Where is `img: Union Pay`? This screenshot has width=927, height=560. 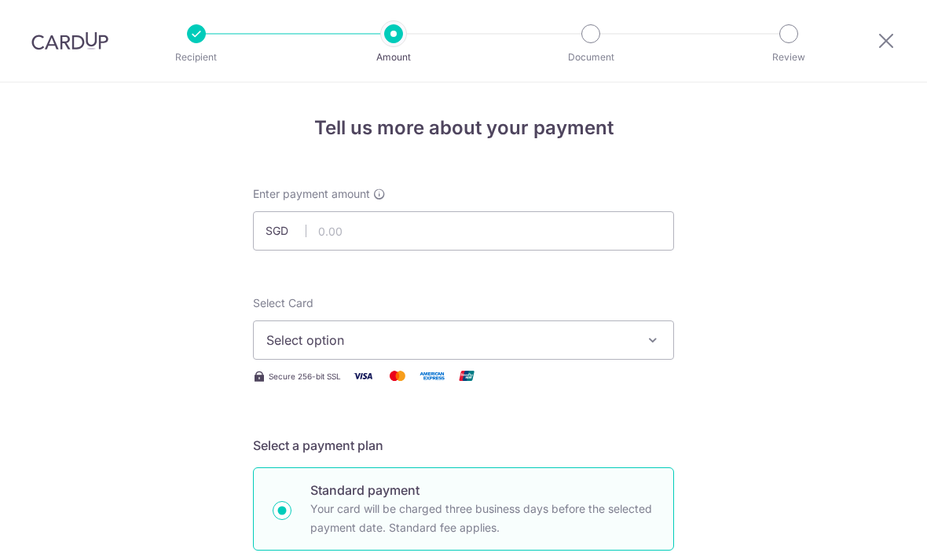
img: Union Pay is located at coordinates (467, 376).